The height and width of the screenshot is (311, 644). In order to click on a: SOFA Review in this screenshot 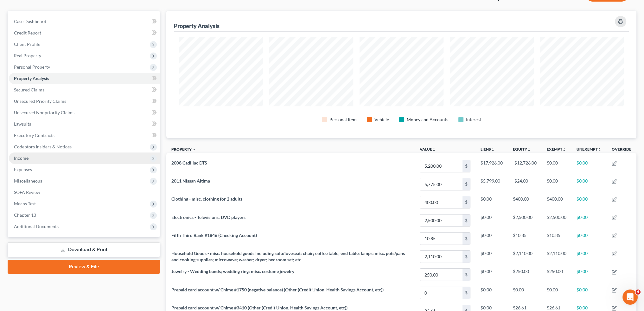, I will do `click(84, 192)`.